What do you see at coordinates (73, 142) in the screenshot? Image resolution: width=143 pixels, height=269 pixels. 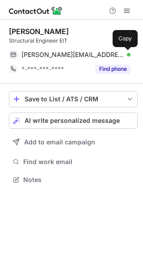 I see `button: Add to email campaign` at bounding box center [73, 142].